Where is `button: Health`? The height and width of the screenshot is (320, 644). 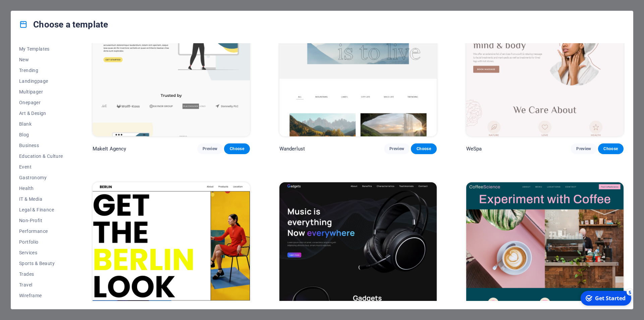
button: Health is located at coordinates (41, 188).